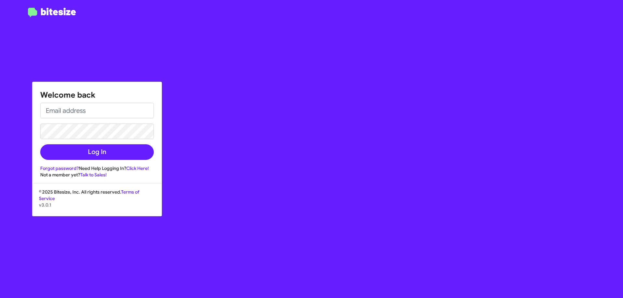  I want to click on a: Forgot password?, so click(59, 168).